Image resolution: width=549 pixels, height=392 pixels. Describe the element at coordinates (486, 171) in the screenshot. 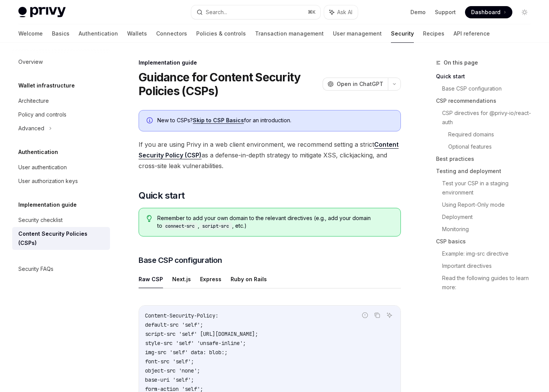

I see `a: Testing and deployment` at that location.